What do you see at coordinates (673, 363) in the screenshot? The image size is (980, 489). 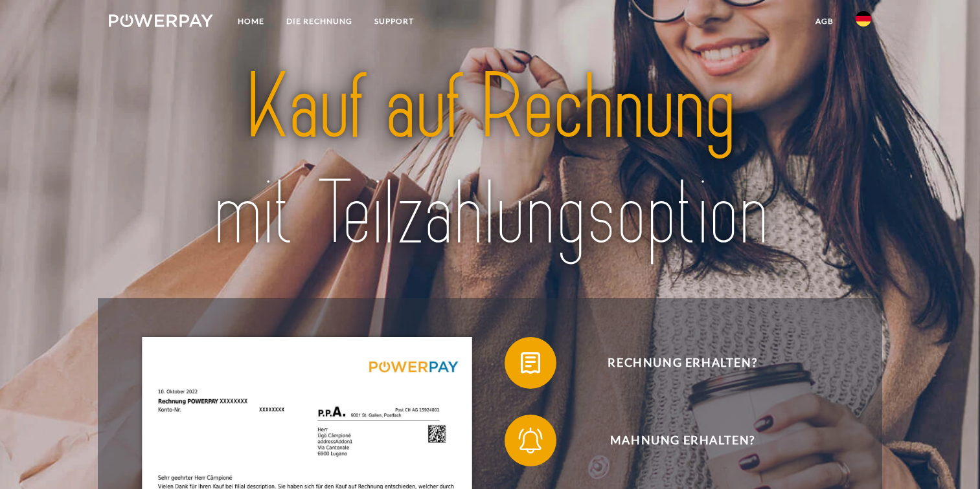 I see `a: Rechnung erhalten?` at bounding box center [673, 363].